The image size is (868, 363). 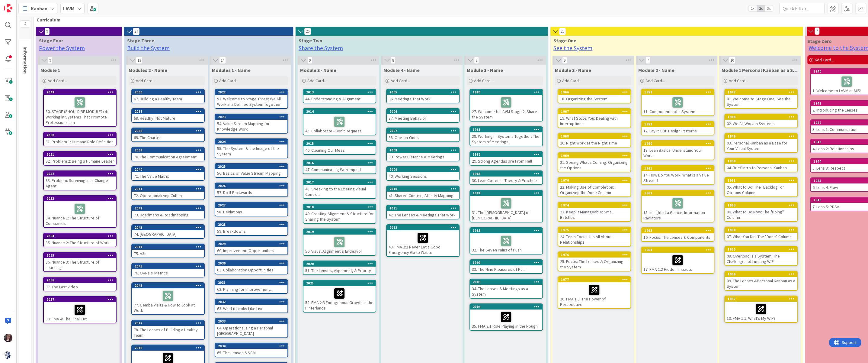 I want to click on div: 198128. Working in Systems Together: The System of Meetings, so click(x=506, y=136).